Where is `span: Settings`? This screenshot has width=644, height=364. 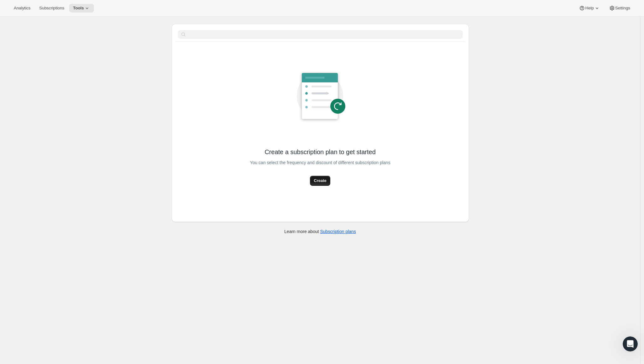 span: Settings is located at coordinates (623, 8).